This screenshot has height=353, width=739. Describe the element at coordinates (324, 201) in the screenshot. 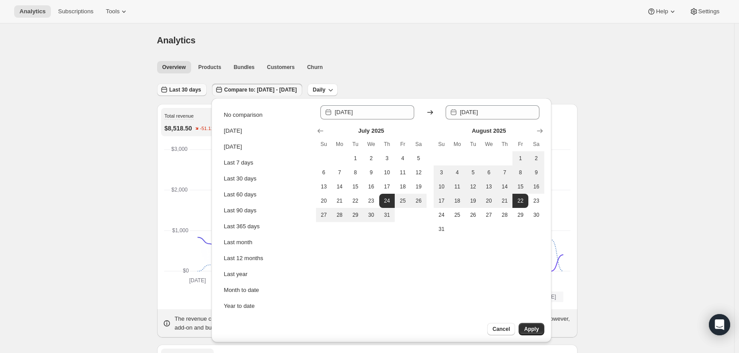

I see `button: Sunday July 20 2025` at that location.